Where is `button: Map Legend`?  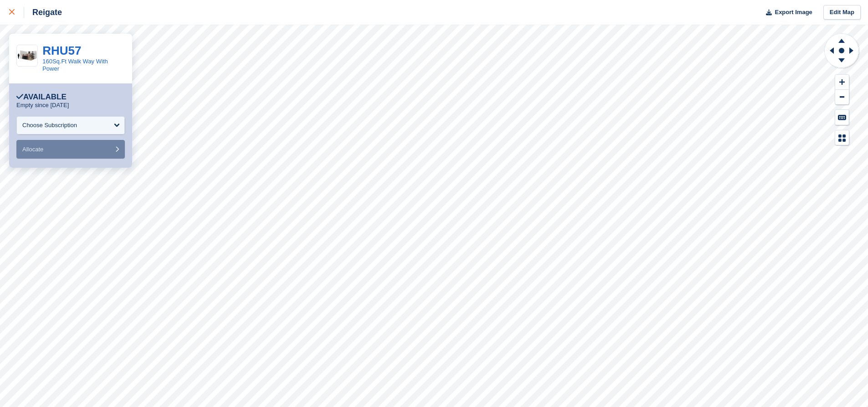 button: Map Legend is located at coordinates (842, 138).